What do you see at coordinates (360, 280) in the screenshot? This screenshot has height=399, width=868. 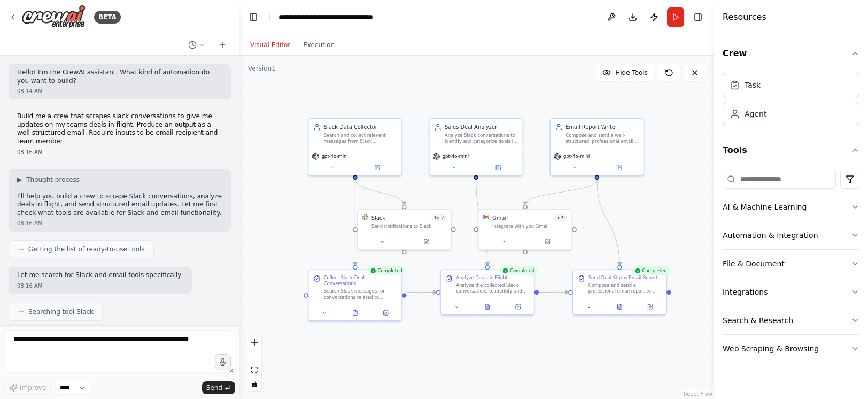 I see `div: Collect Slack Deal Conversations` at bounding box center [360, 280].